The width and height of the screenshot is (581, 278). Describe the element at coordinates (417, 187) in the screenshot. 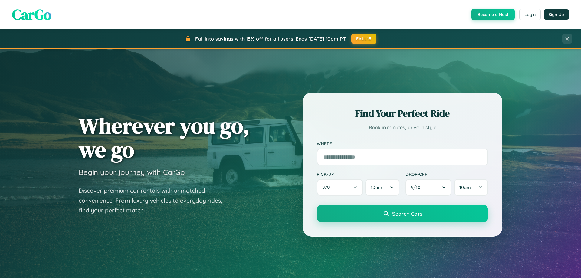

I see `span: 9 / 10` at that location.